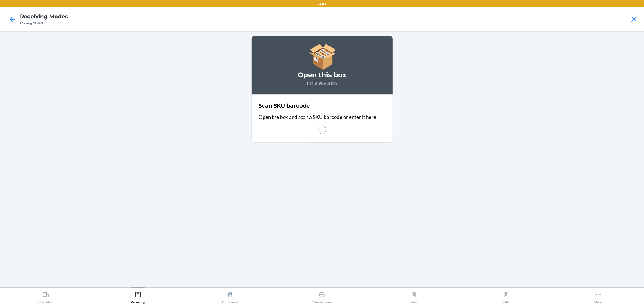 This screenshot has width=644, height=305. Describe the element at coordinates (230, 296) in the screenshot. I see `button: Outbounds` at that location.